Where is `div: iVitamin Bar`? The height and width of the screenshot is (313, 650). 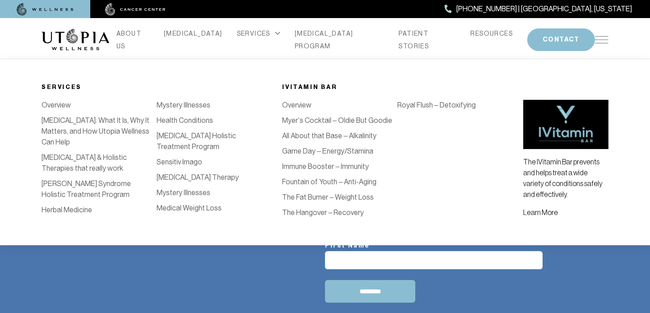 div: iVitamin Bar is located at coordinates (397, 87).